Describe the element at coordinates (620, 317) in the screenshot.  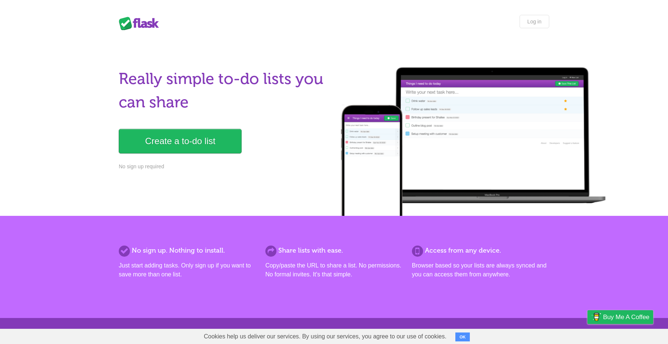
I see `a: Buy me a coffee` at that location.